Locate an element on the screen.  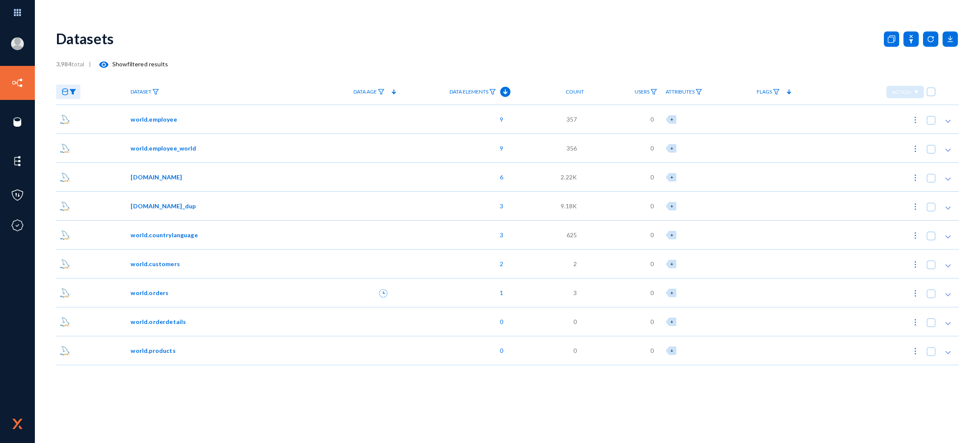
span: Count is located at coordinates (575, 92).